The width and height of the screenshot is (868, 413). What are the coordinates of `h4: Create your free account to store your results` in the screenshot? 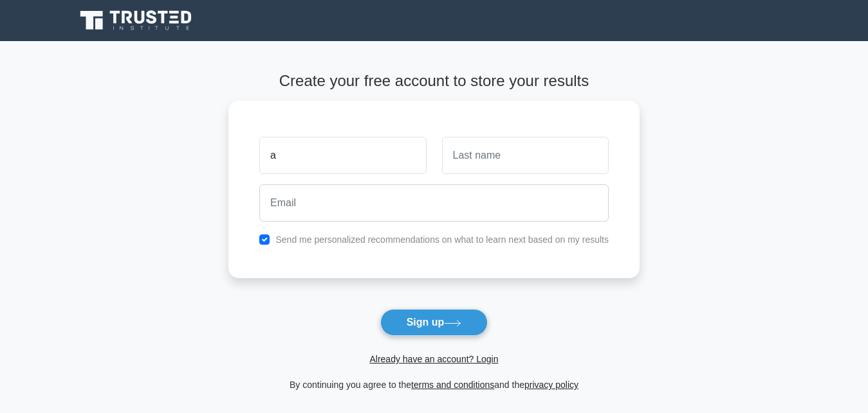 It's located at (434, 81).